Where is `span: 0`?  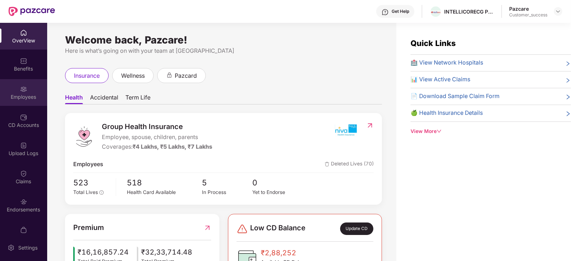
span: 0 is located at coordinates (277, 183).